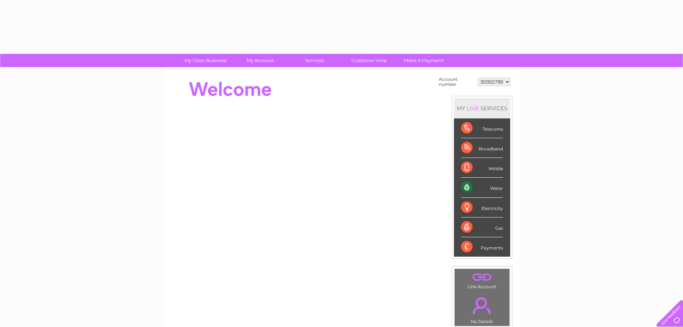  Describe the element at coordinates (260, 60) in the screenshot. I see `a: My Account` at that location.